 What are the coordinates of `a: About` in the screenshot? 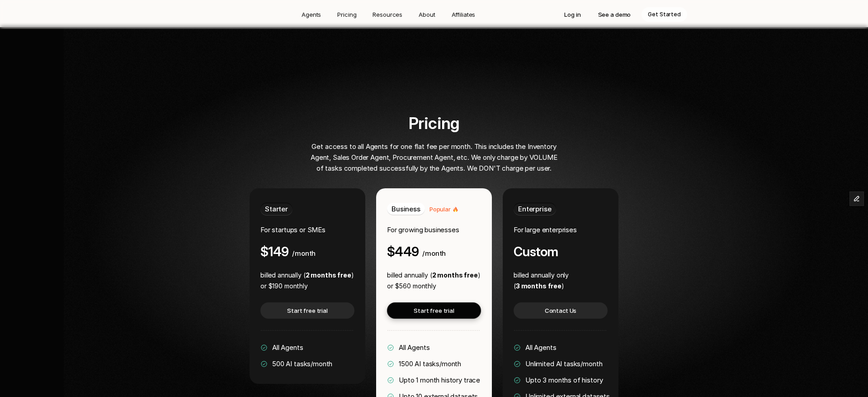 It's located at (427, 15).